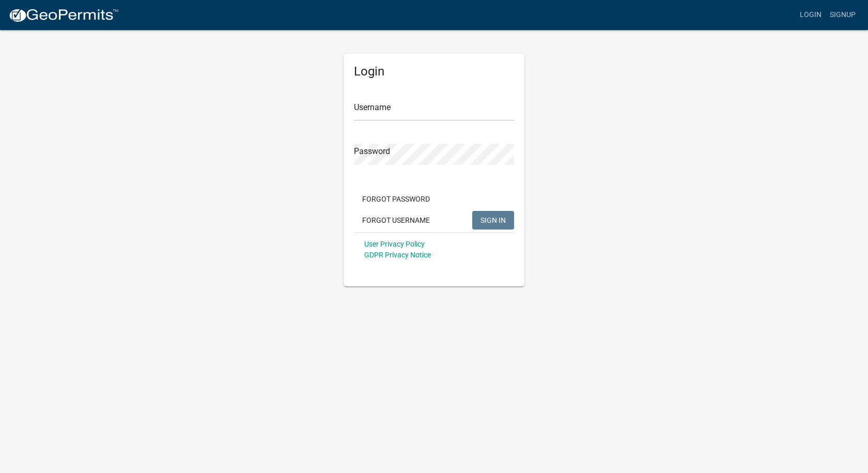 The image size is (868, 473). I want to click on button: Forgot Username, so click(396, 220).